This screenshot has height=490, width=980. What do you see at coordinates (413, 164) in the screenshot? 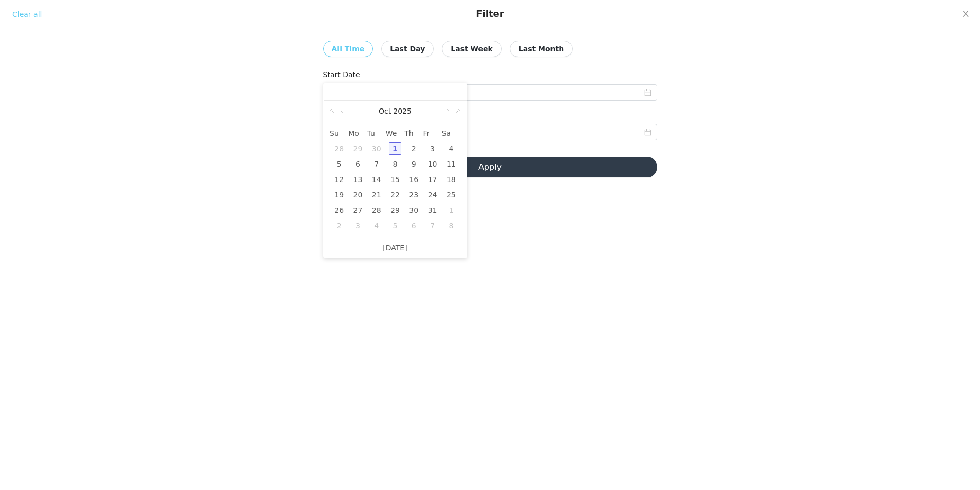
I see `td: October 9, 2025` at bounding box center [413, 164].